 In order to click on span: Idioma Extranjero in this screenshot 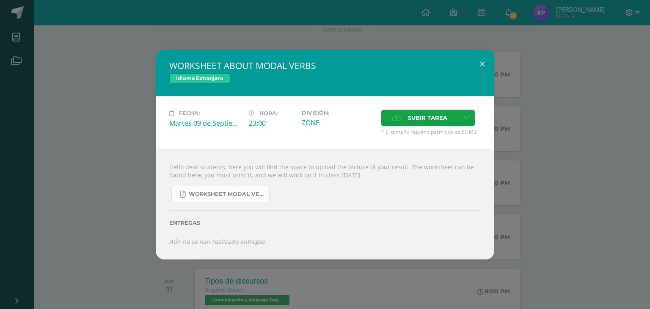, I will do `click(200, 78)`.